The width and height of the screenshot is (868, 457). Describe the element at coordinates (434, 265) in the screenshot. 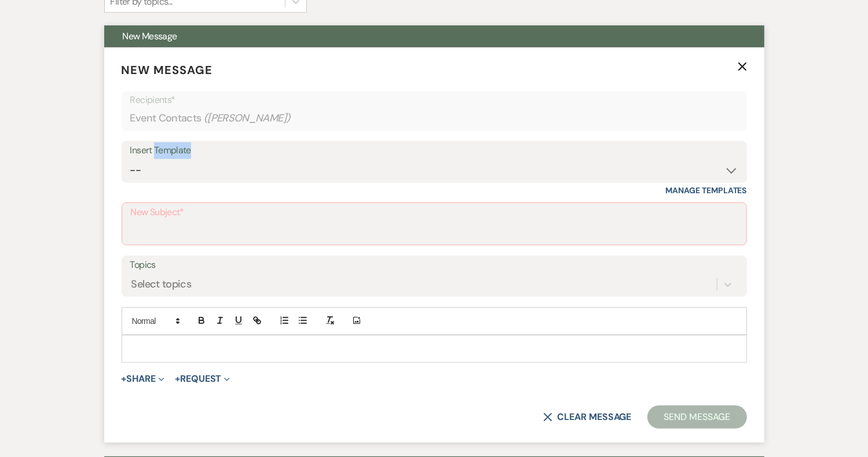

I see `label: Topics` at that location.